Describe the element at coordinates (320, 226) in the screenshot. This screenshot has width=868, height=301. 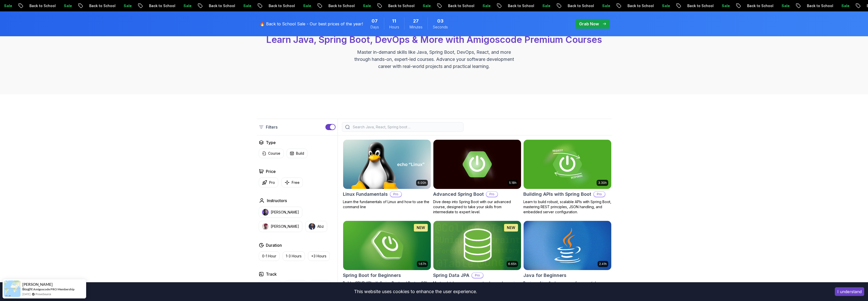
I see `p: Abz` at that location.